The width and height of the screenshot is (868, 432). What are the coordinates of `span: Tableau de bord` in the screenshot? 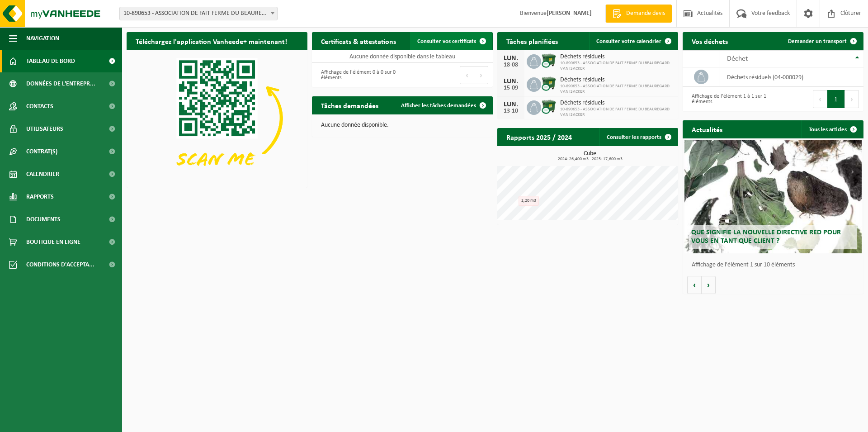 It's located at (51, 61).